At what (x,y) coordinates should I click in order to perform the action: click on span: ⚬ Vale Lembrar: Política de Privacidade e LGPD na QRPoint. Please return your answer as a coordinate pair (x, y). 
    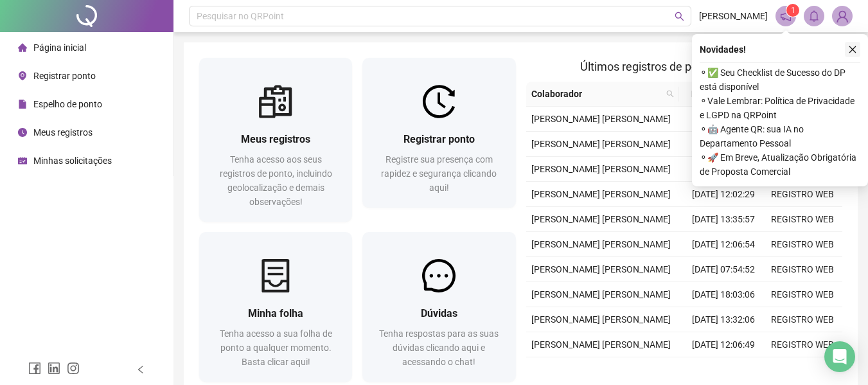
    Looking at the image, I should click on (779, 108).